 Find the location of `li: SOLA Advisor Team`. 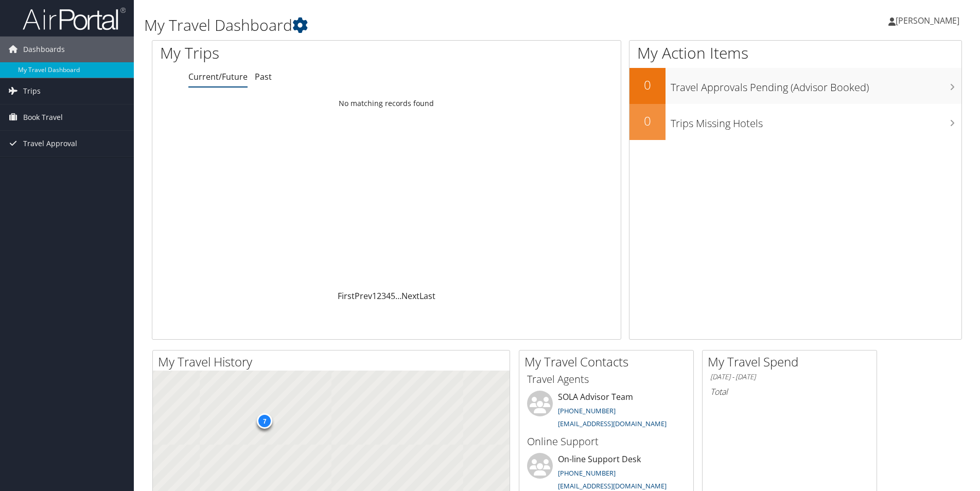

li: SOLA Advisor Team is located at coordinates (606, 412).